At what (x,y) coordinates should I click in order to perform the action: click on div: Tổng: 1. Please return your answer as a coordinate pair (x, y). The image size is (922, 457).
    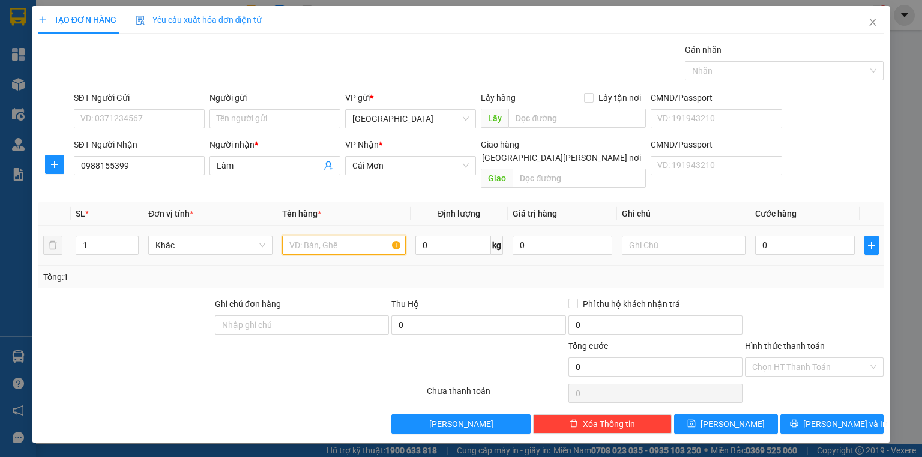
    Looking at the image, I should click on (200, 277).